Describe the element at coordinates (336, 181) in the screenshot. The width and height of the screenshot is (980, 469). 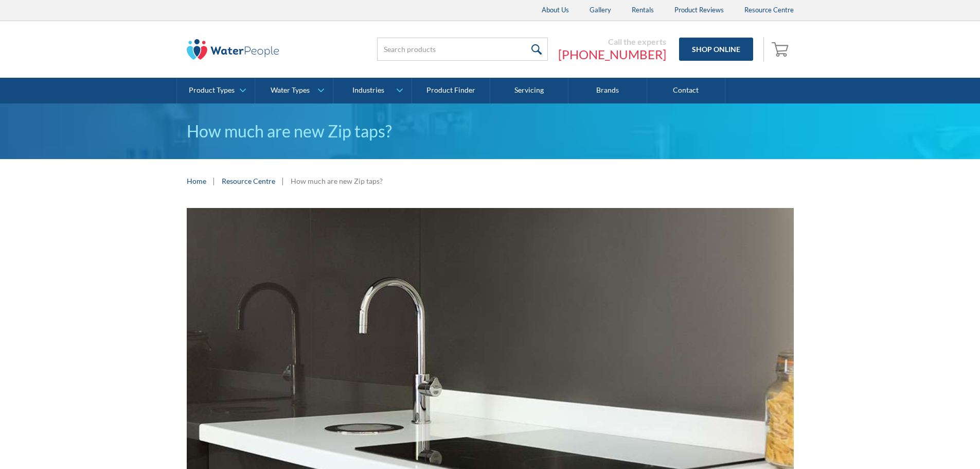
I see `div: How much are new Zip taps?` at that location.